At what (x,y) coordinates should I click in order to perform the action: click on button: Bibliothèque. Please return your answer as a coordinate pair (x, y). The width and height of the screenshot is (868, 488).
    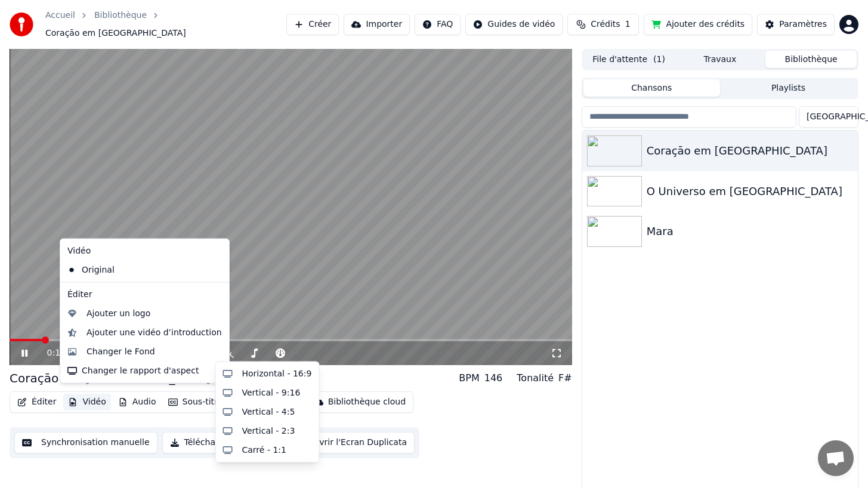
    Looking at the image, I should click on (811, 59).